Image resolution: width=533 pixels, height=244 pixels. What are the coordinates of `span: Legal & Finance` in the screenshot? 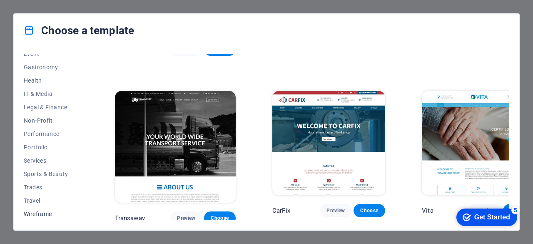 It's located at (51, 107).